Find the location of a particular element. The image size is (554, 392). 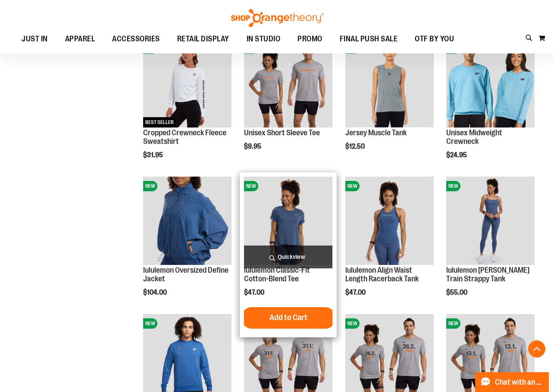

a: PROMO is located at coordinates (310, 39).